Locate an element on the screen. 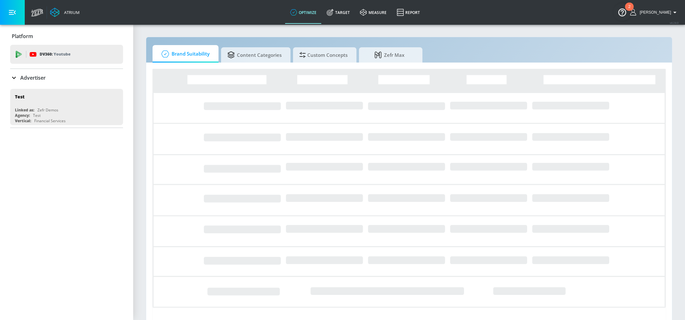 The image size is (685, 320). a: Report is located at coordinates (408, 12).